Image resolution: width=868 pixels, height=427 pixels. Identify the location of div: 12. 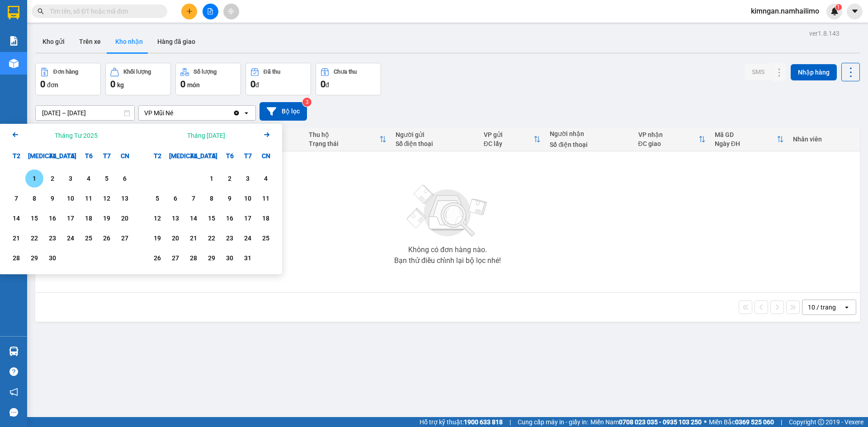
(107, 199).